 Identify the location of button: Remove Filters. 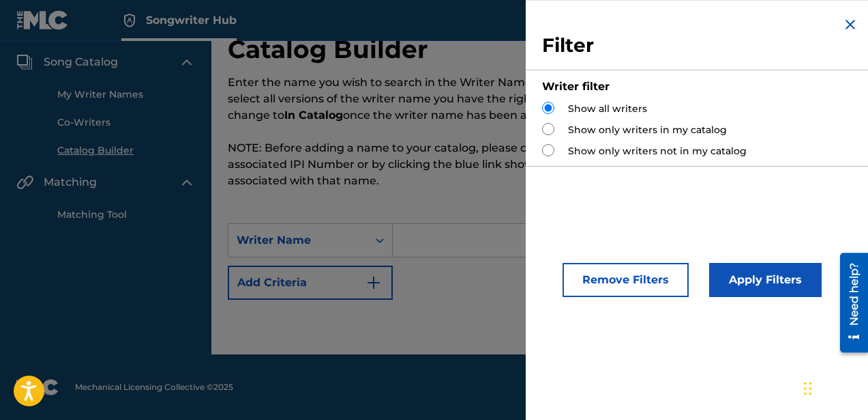
(626, 280).